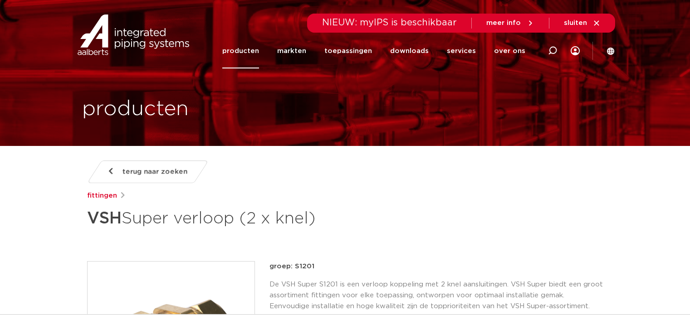  I want to click on a: sluiten, so click(582, 23).